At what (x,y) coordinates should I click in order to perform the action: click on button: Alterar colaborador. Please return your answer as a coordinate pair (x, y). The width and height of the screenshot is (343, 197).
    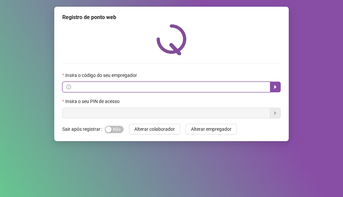
    Looking at the image, I should click on (154, 129).